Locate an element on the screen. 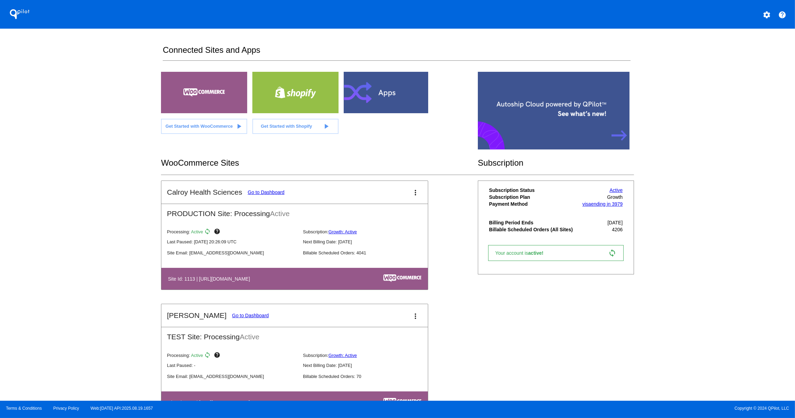 The image size is (795, 418). span: 4206 is located at coordinates (617, 229).